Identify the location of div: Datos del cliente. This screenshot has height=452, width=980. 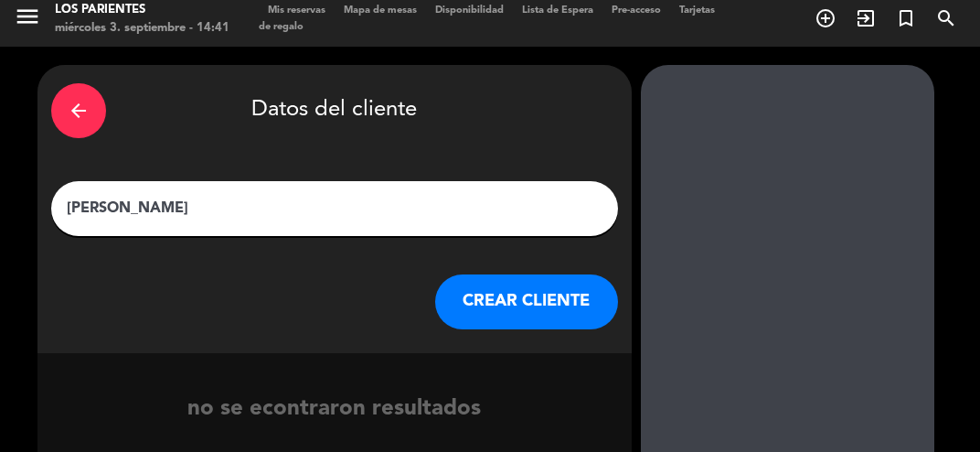
(335, 111).